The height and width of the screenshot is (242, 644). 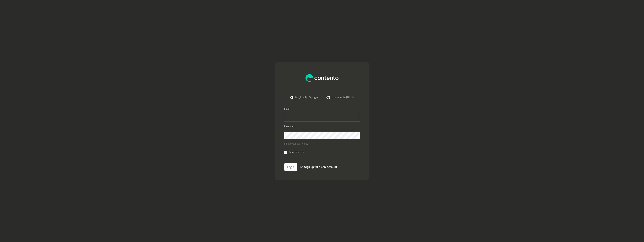 What do you see at coordinates (287, 109) in the screenshot?
I see `label: Email` at bounding box center [287, 109].